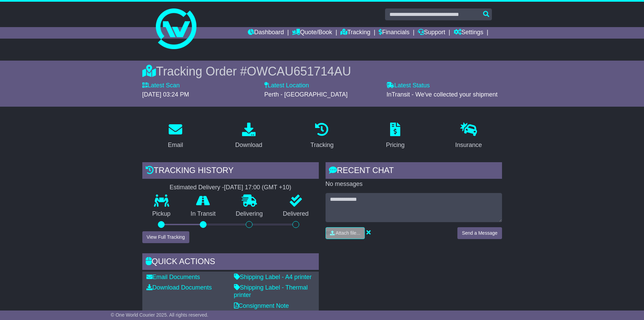 This screenshot has width=644, height=320. What do you see at coordinates (203, 214) in the screenshot?
I see `p: In Transit` at bounding box center [203, 214].